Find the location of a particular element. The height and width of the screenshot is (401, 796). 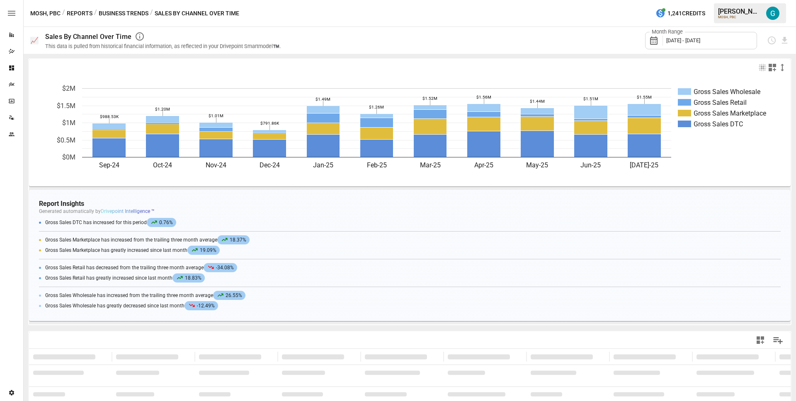

span: -34.08% is located at coordinates (220, 268).